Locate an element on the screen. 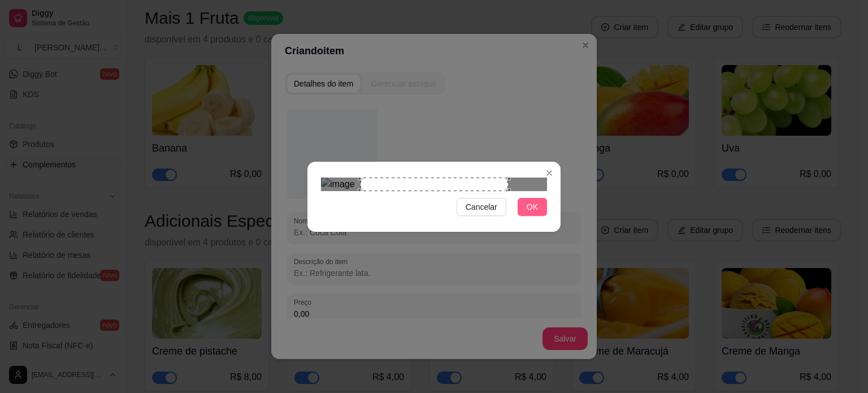 The height and width of the screenshot is (393, 868). div: Use the arrow keys to move the crop selection area is located at coordinates (434, 184).